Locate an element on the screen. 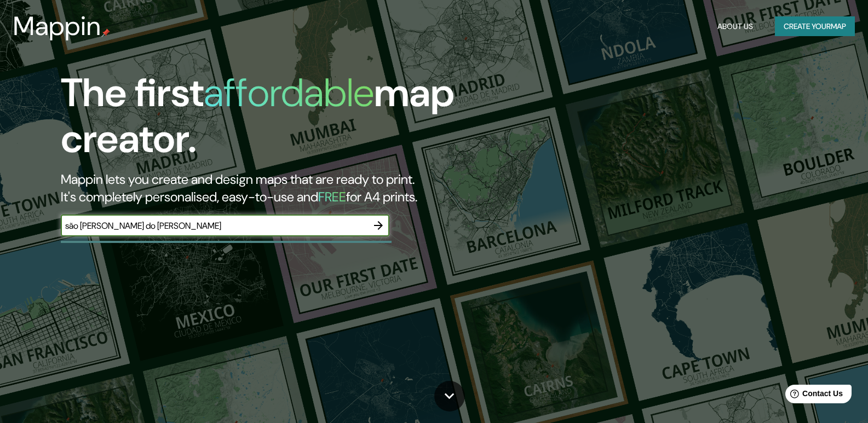 Image resolution: width=868 pixels, height=423 pixels. input: Choose your favourite place is located at coordinates (214, 226).